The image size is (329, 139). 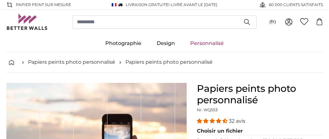 What do you see at coordinates (259, 131) in the screenshot?
I see `legend: Choisir un fichier` at bounding box center [259, 131].